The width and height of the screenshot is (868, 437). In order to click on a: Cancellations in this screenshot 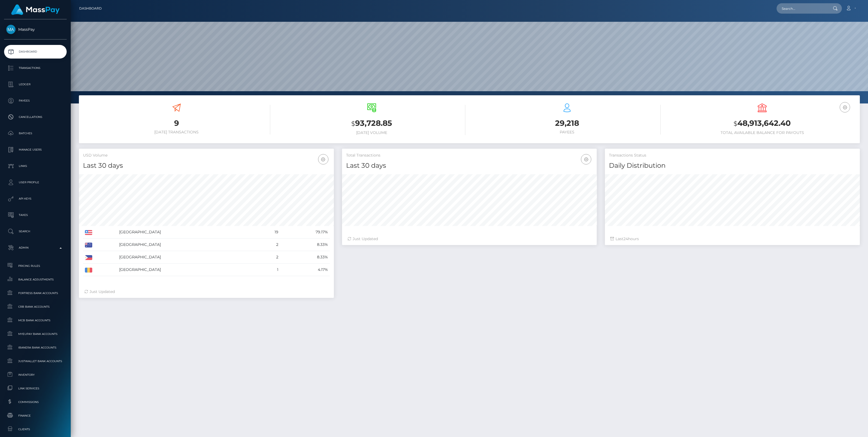, I will do `click(35, 117)`.